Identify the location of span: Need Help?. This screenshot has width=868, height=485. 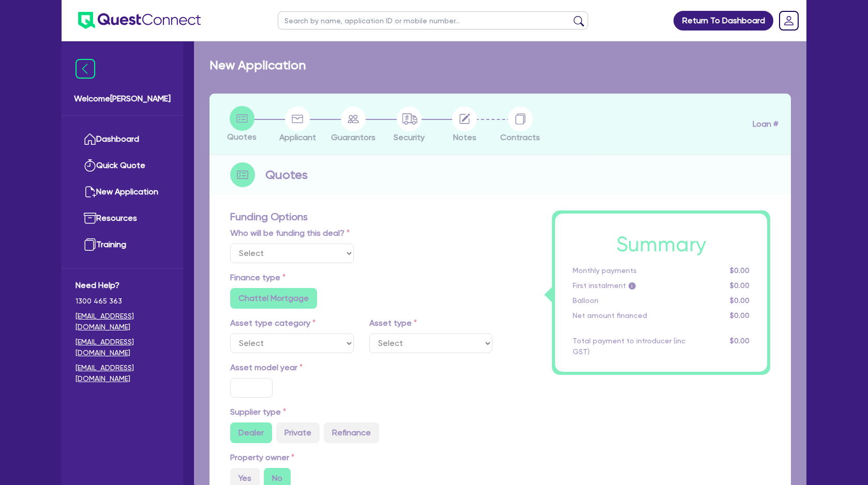
(122, 286).